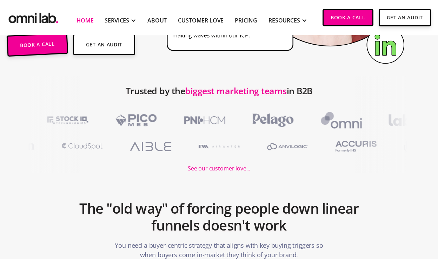  Describe the element at coordinates (33, 16) in the screenshot. I see `a: home` at that location.